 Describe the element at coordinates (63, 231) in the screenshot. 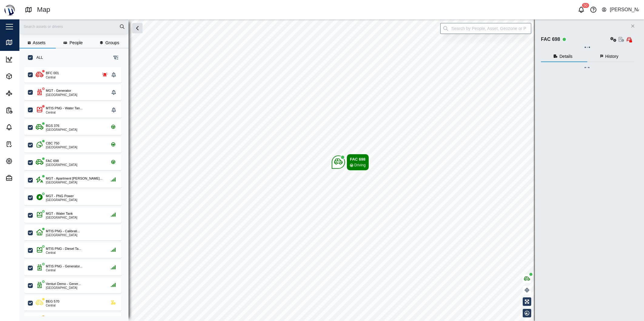

I see `div: MTIS PNG - Calibrati...` at that location.